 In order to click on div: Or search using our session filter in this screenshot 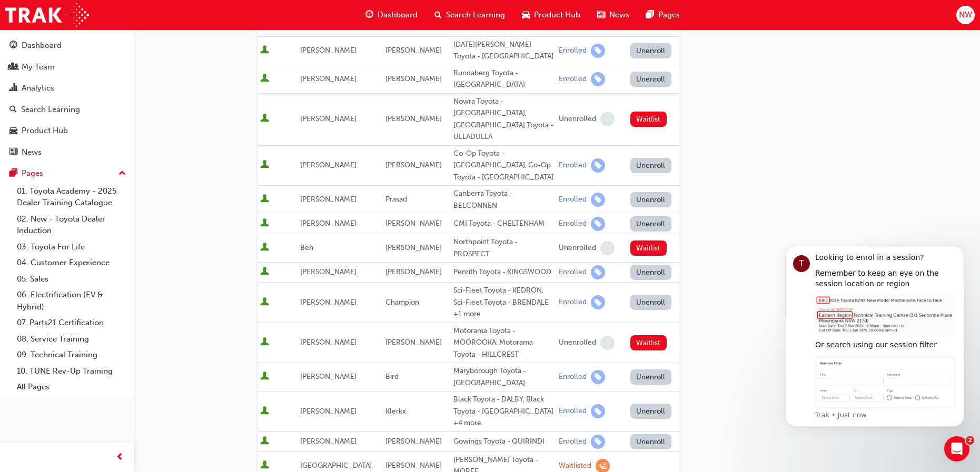, I will do `click(116, 115)`.